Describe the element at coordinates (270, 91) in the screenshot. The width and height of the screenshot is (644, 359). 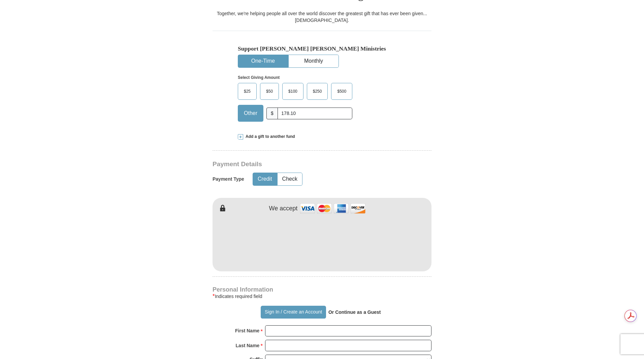
I see `span: $50` at that location.